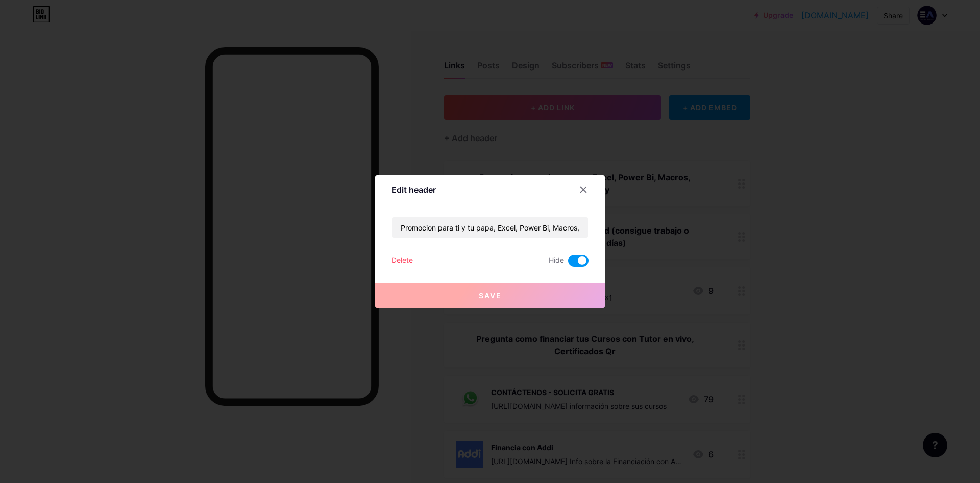 The image size is (980, 483). I want to click on div: Edit header, so click(413, 190).